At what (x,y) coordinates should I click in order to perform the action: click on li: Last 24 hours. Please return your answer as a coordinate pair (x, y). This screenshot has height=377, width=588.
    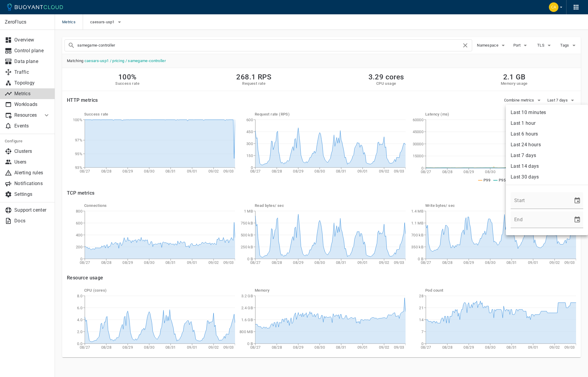
    Looking at the image, I should click on (546, 145).